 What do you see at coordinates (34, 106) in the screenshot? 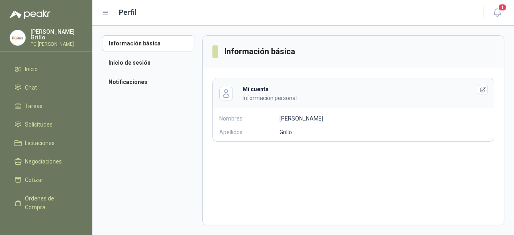
I see `span: Tareas` at bounding box center [34, 106].